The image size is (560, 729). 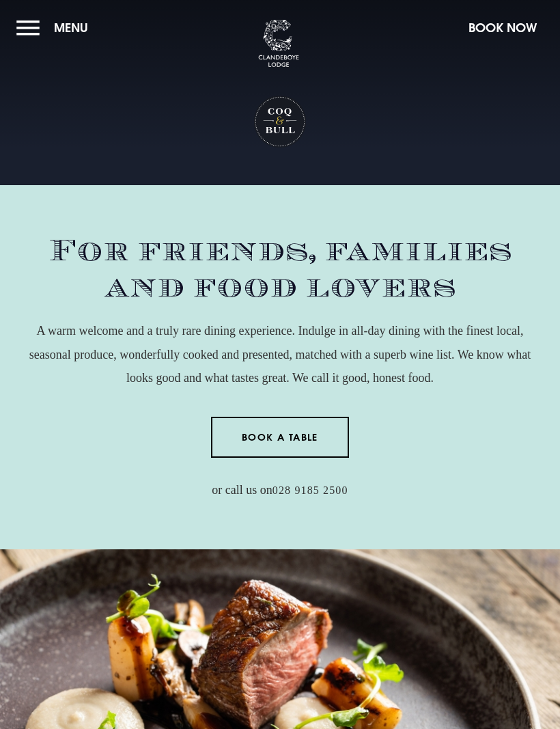 What do you see at coordinates (280, 490) in the screenshot?
I see `p: or call us on` at bounding box center [280, 490].